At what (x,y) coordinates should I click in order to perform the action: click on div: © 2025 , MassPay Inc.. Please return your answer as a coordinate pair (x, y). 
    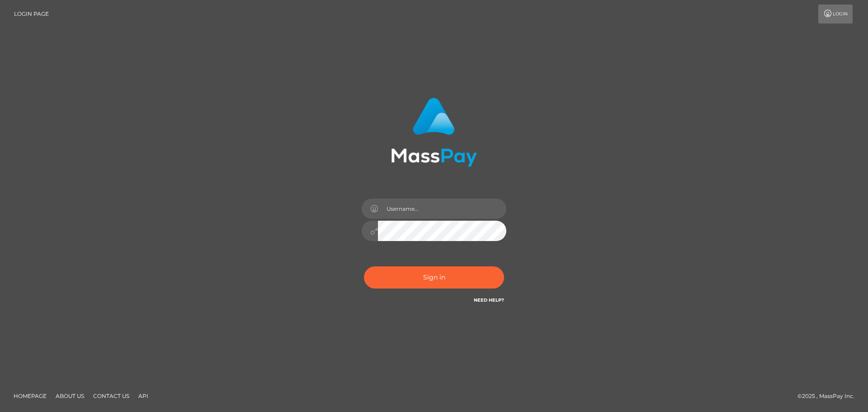
    Looking at the image, I should click on (830, 396).